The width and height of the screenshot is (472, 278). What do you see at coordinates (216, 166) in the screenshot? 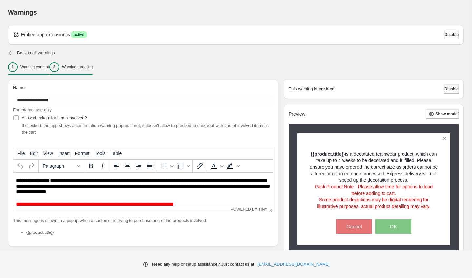
I see `div: Text color` at bounding box center [216, 166].